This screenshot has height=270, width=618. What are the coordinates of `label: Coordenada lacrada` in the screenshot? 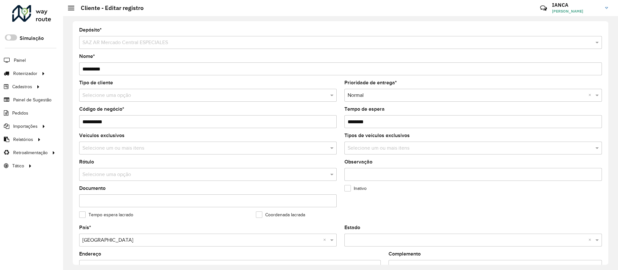 It's located at (280, 215).